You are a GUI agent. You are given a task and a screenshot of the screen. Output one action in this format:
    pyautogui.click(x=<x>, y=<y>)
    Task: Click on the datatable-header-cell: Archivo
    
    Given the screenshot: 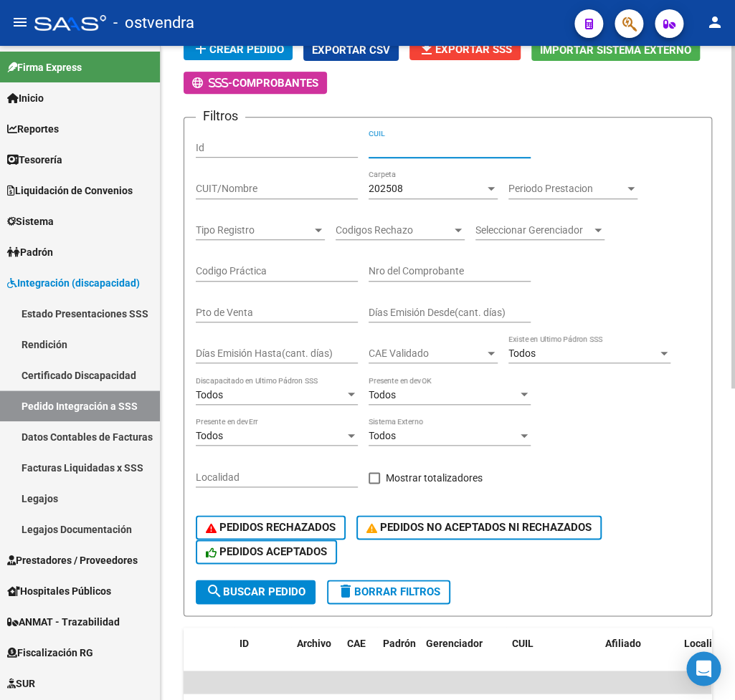 What is the action you would take?
    pyautogui.click(x=316, y=659)
    